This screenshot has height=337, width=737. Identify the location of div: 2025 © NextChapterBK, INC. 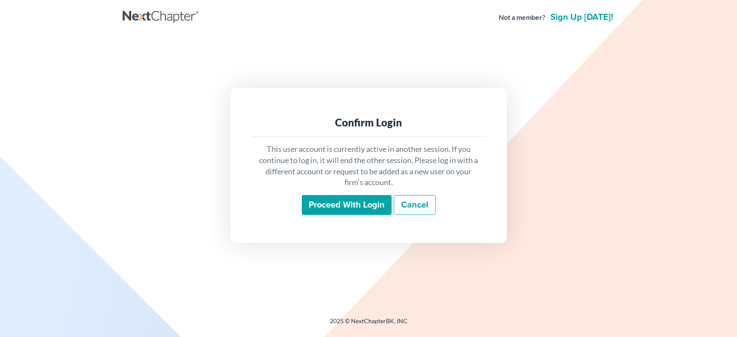
(369, 324).